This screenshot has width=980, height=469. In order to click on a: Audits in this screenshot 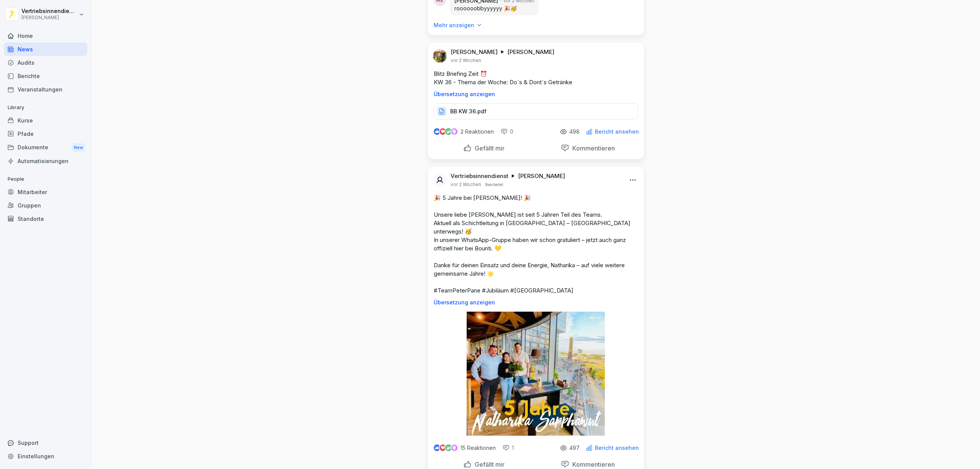, I will do `click(45, 63)`.